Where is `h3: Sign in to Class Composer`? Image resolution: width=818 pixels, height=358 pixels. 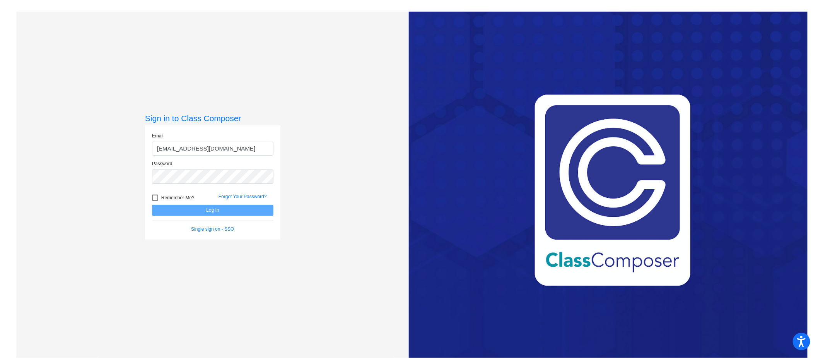
h3: Sign in to Class Composer is located at coordinates (213, 118).